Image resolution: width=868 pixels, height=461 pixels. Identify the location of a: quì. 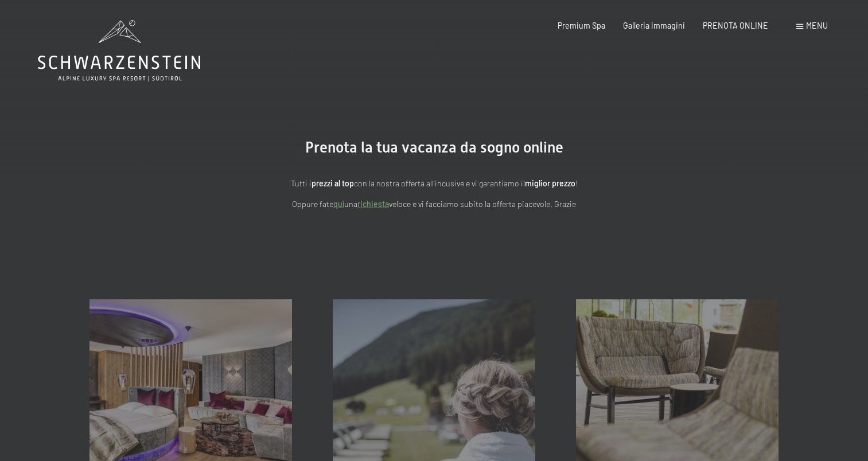
(338, 203).